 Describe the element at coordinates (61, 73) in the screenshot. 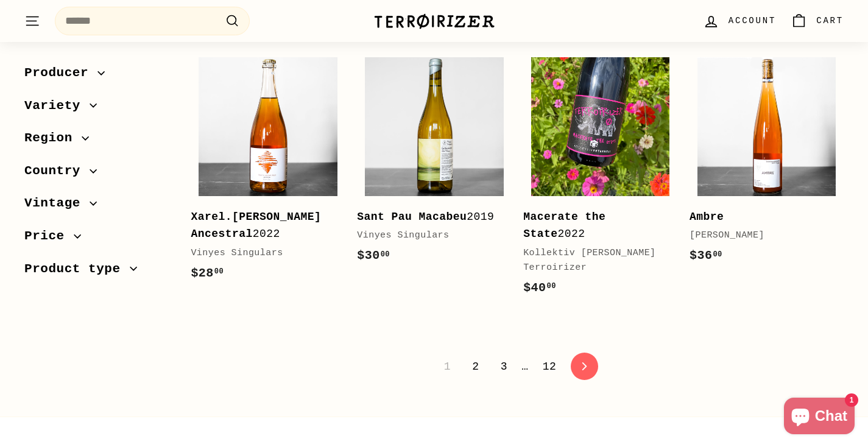

I see `span: Producer` at that location.